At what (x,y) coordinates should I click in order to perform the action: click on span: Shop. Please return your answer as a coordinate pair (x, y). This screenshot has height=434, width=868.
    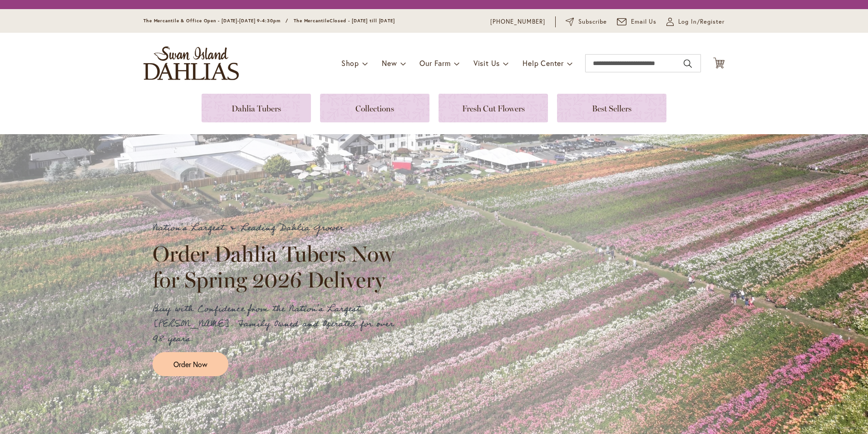
    Looking at the image, I should click on (350, 63).